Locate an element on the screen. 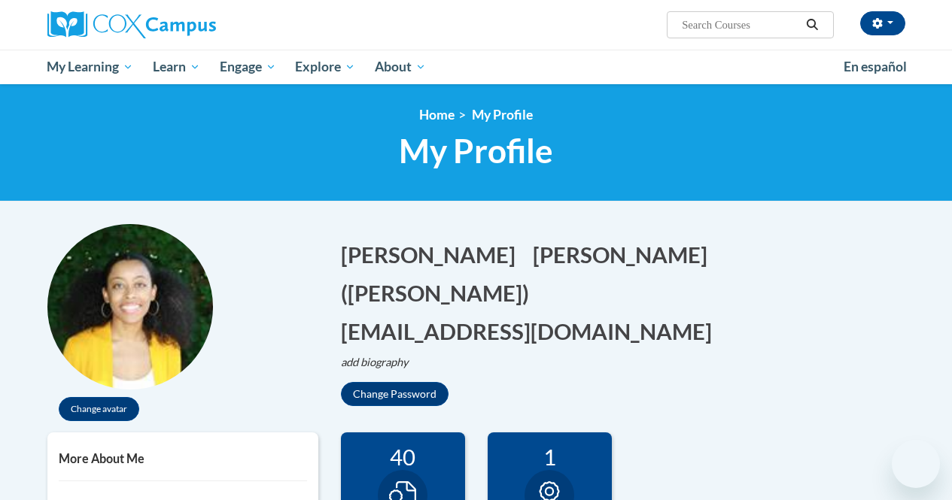 This screenshot has width=952, height=500. a: About is located at coordinates (400, 67).